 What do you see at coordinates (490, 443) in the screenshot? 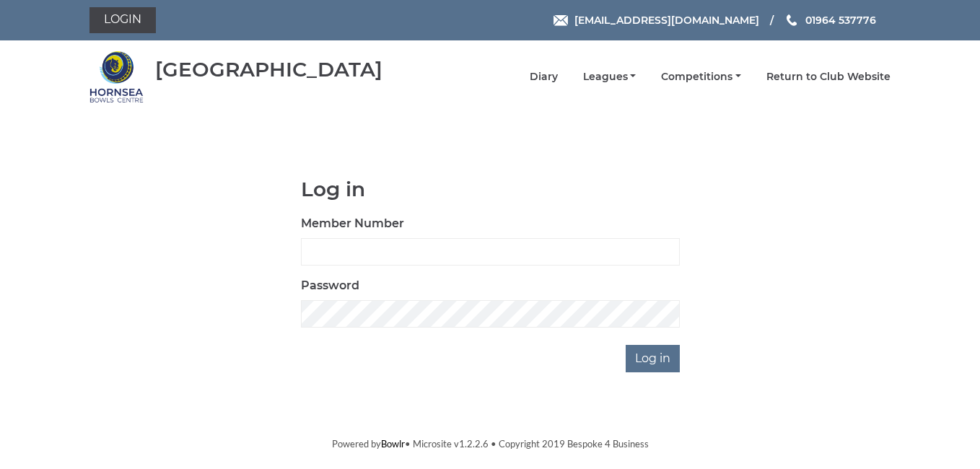
I see `span: Powered by • Microsite v1.2.2.6 • Copyright 2019 Bespoke 4 Business` at bounding box center [490, 443].